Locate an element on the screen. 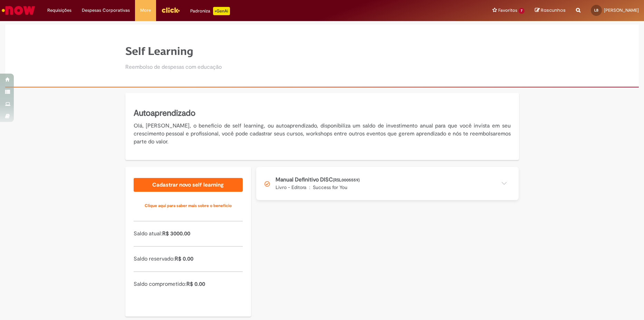  p: Saldo reservado: is located at coordinates (188, 259).